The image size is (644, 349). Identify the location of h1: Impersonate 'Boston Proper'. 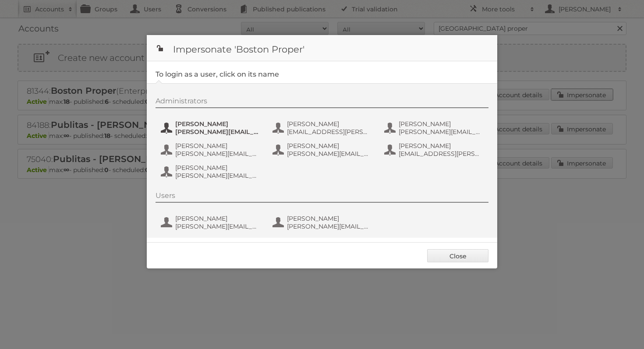
(322, 48).